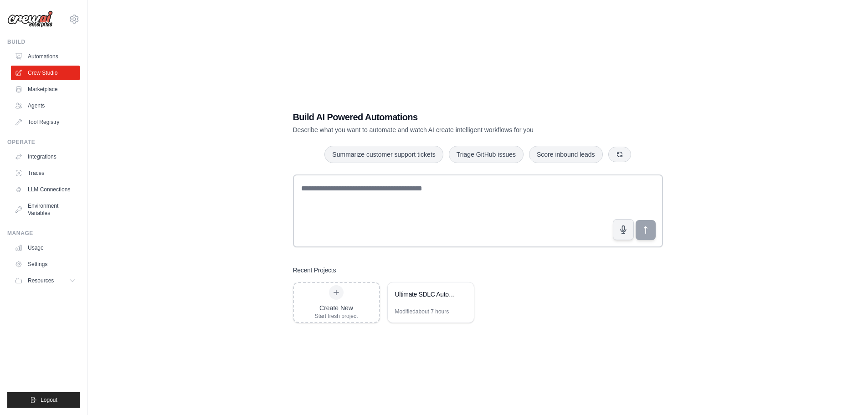  I want to click on p: Describe what you want to automate and watch AI create intelligent workflows for you, so click(446, 129).